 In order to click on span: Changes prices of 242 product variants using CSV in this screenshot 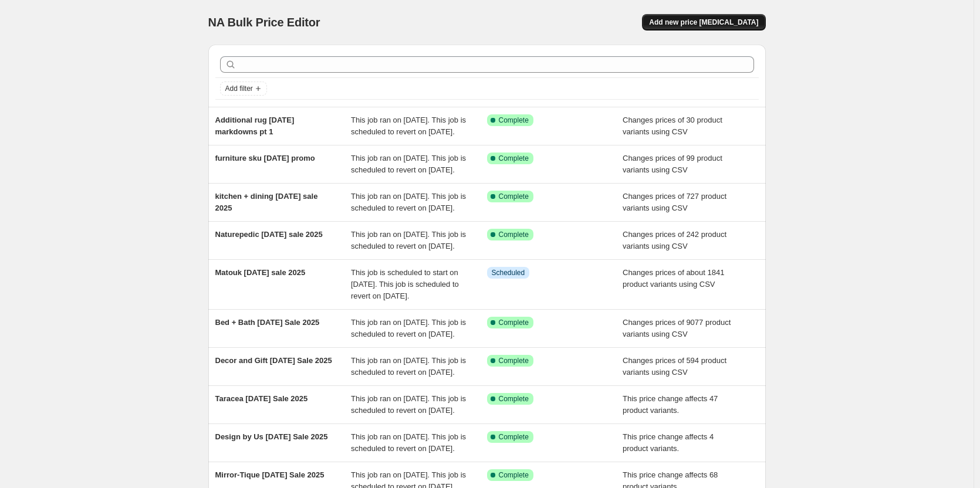, I will do `click(674, 240)`.